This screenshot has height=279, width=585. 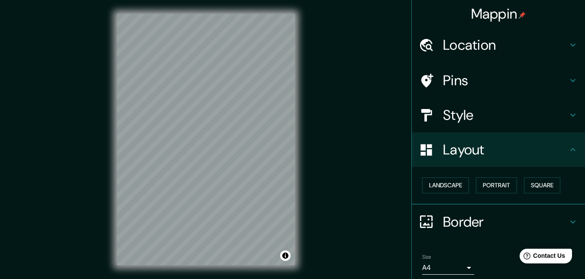 What do you see at coordinates (505, 150) in the screenshot?
I see `h4: Layout` at bounding box center [505, 150].